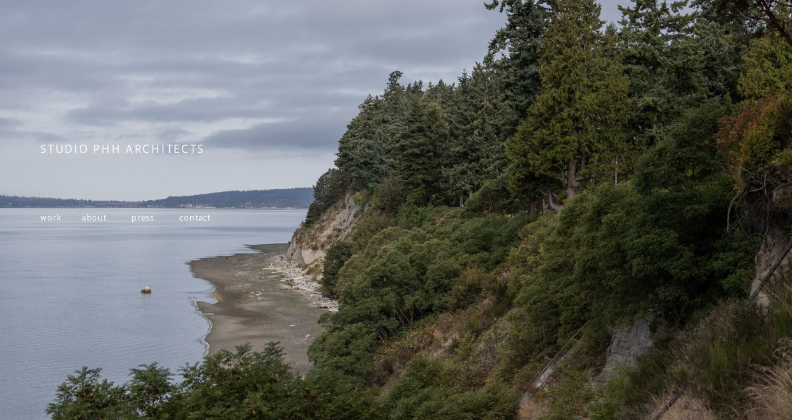 This screenshot has width=792, height=420. Describe the element at coordinates (195, 217) in the screenshot. I see `span: contact` at that location.